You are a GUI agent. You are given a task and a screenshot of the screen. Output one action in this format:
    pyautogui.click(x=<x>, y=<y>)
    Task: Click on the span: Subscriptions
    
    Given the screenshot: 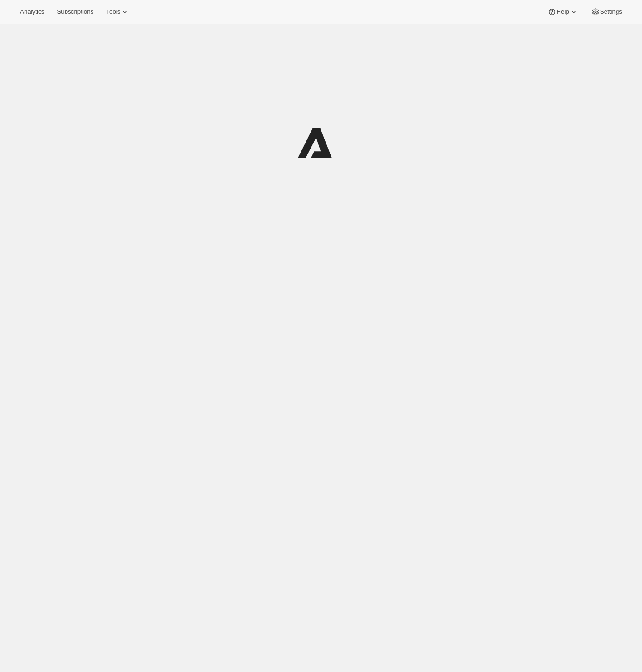 What is the action you would take?
    pyautogui.click(x=75, y=12)
    